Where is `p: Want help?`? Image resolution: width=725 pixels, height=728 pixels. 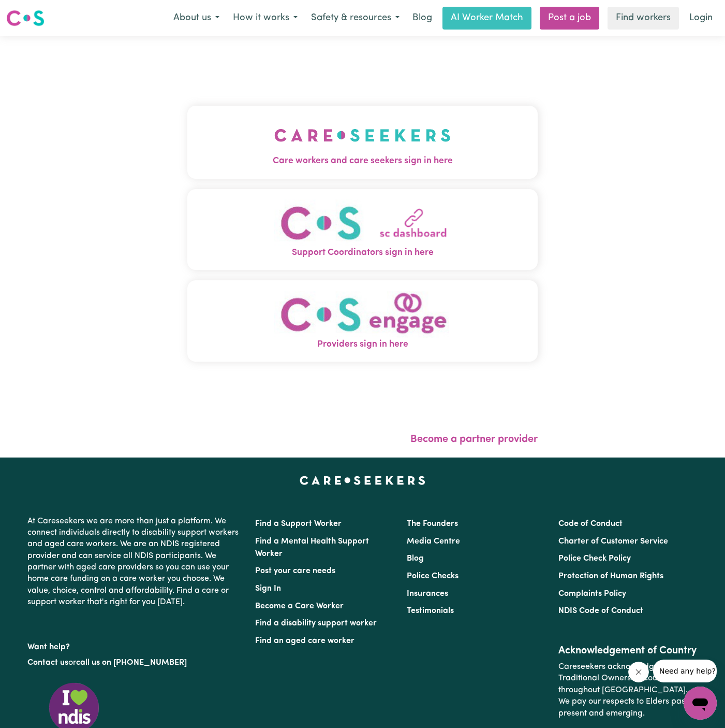 p: Want help? is located at coordinates (135, 645).